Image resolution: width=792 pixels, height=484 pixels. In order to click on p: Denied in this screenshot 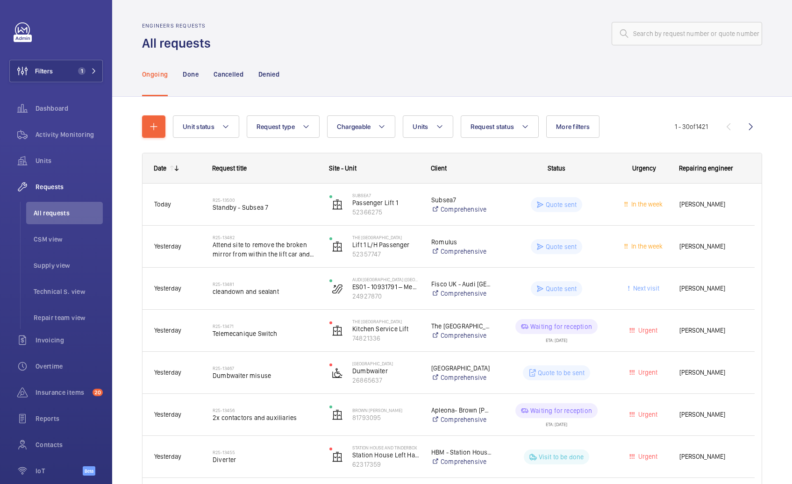, I will do `click(269, 74)`.